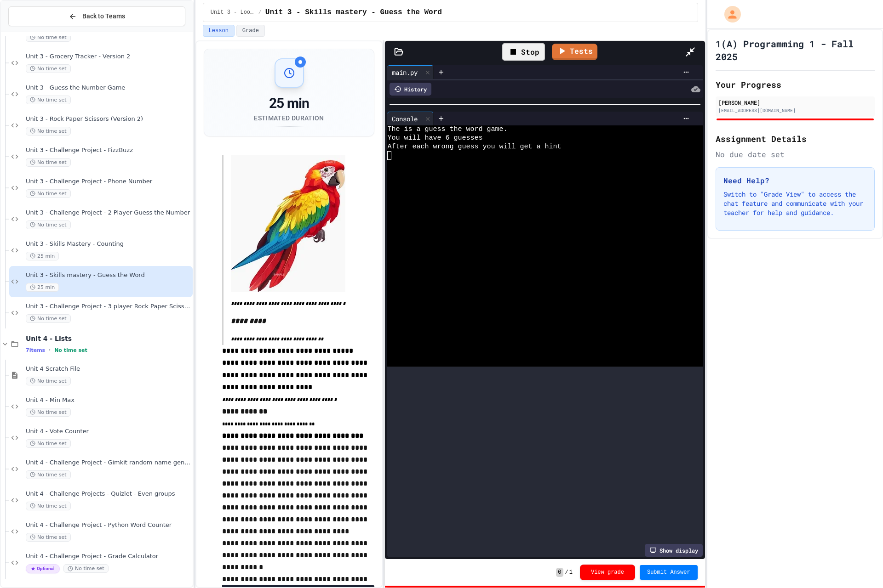 The image size is (883, 588). I want to click on div: Estimated Duration, so click(289, 118).